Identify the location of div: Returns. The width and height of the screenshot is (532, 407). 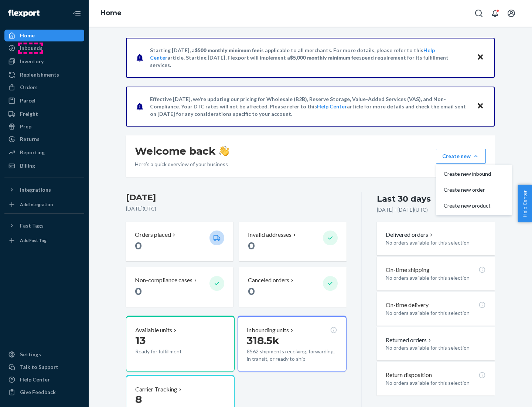
(30, 139).